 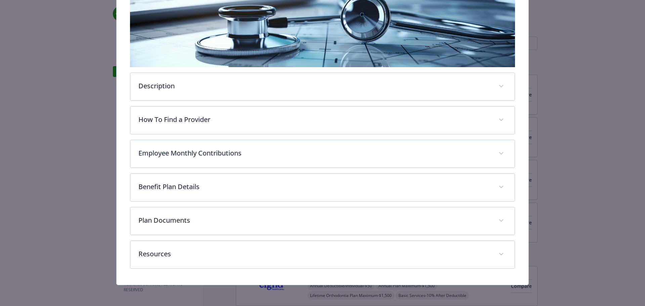 What do you see at coordinates (314, 153) in the screenshot?
I see `p: Employee Monthly Contributions` at bounding box center [314, 153].